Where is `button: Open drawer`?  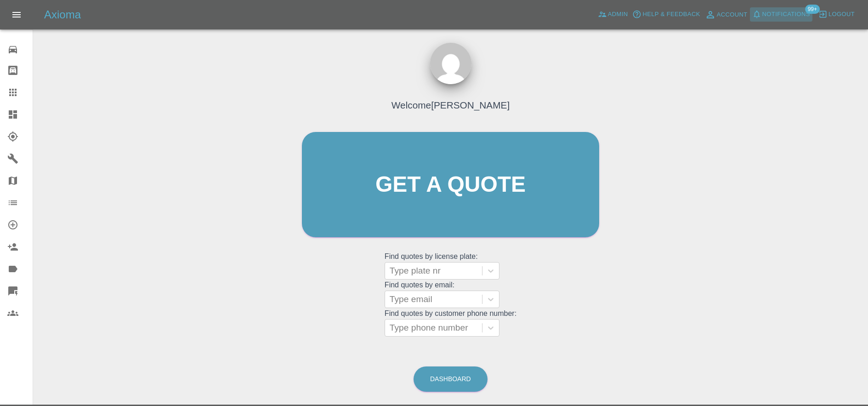
button: Open drawer is located at coordinates (17, 15).